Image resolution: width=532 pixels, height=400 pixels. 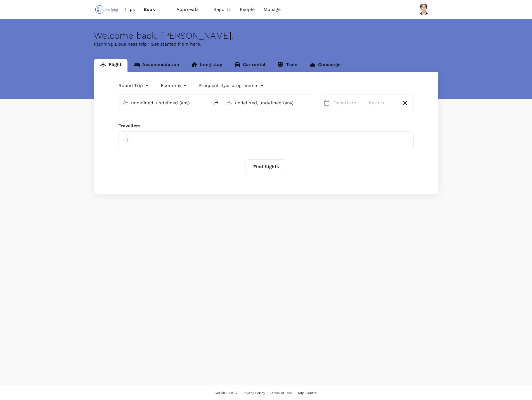 I want to click on a: Accommodation, so click(x=156, y=66).